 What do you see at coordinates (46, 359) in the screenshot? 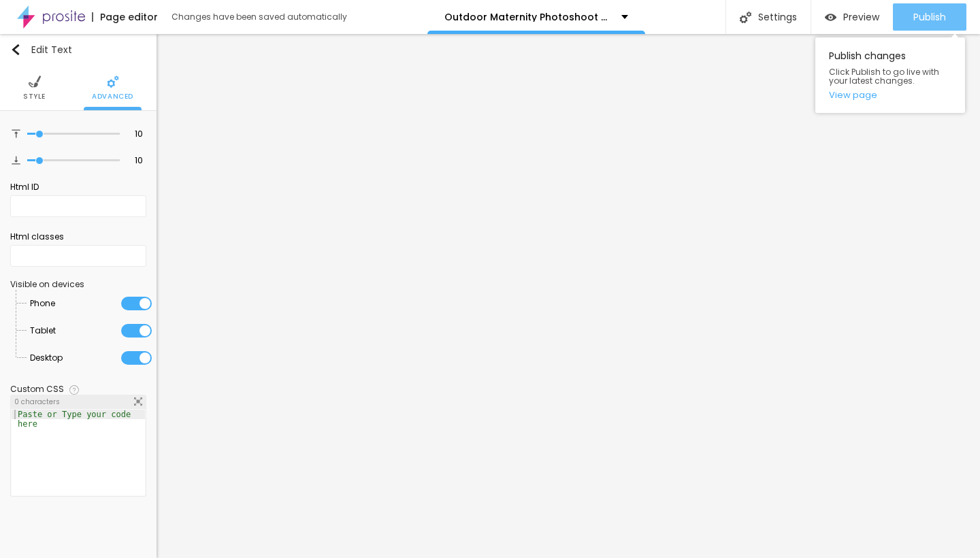
I see `span: Desktop` at bounding box center [46, 359].